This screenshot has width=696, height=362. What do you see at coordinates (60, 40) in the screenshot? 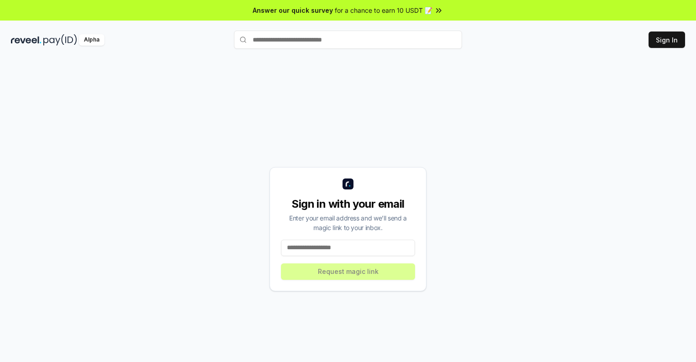
I see `img: pay_id` at bounding box center [60, 40].